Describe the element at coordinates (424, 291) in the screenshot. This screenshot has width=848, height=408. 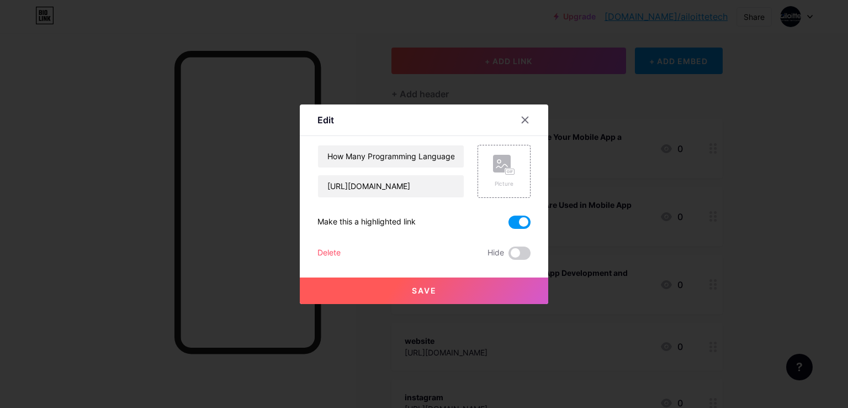
I see `button: Save` at that location.